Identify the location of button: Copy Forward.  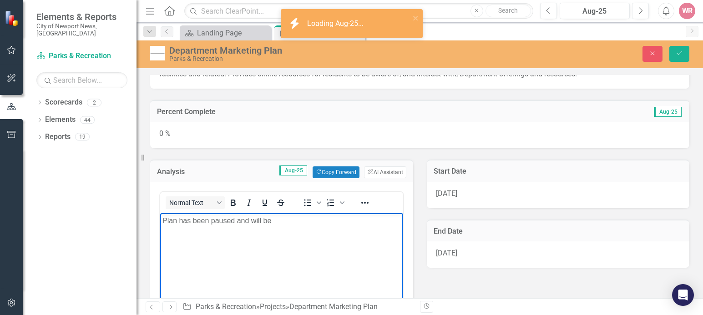
(336, 172).